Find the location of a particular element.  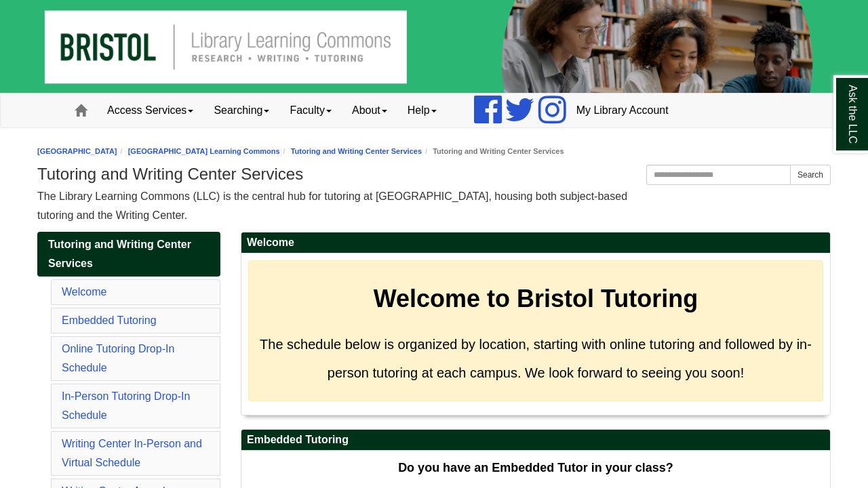

a: Faculty is located at coordinates (310, 111).